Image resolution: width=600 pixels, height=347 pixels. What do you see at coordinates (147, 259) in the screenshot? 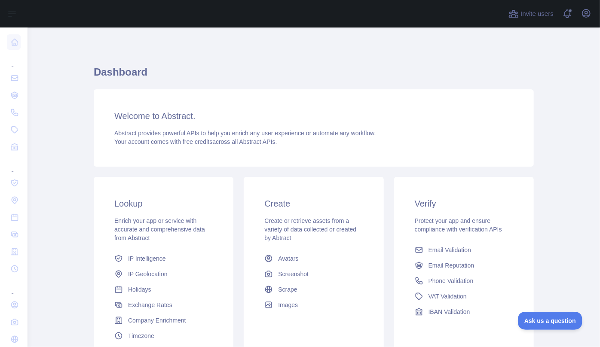
I see `span: IP Intelligence` at bounding box center [147, 259].